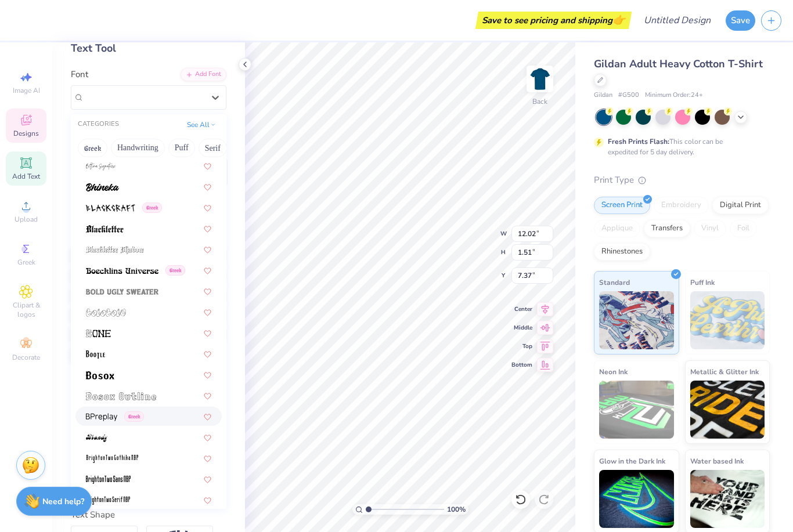  Describe the element at coordinates (26, 133) in the screenshot. I see `span: Designs` at that location.